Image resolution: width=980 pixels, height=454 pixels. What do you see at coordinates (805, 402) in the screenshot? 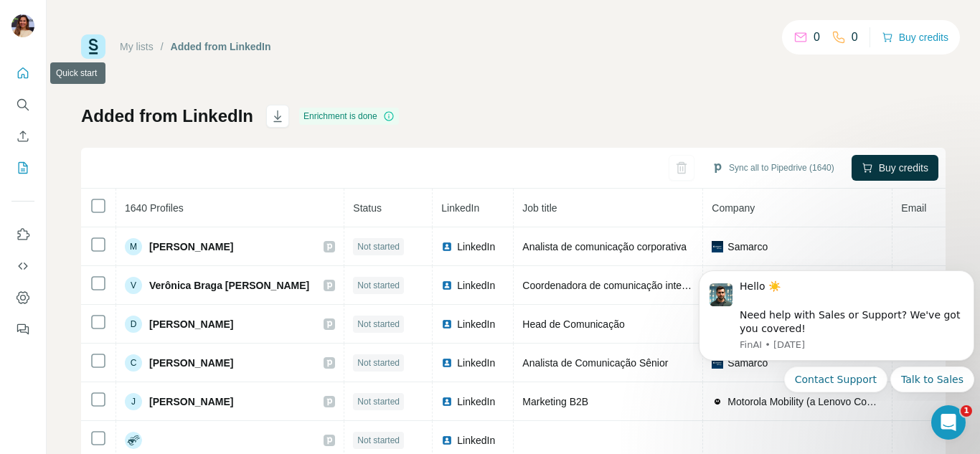
I see `span: Motorola Mobility (a Lenovo Company)` at bounding box center [805, 402].